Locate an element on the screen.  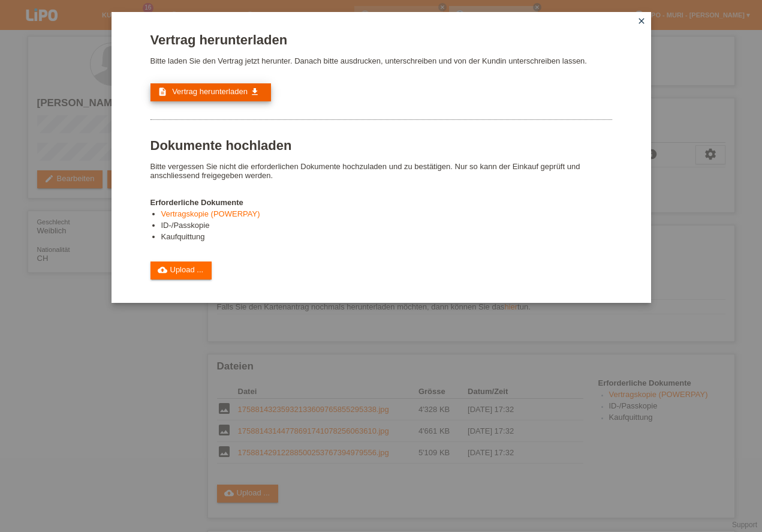
span: Vertrag herunterladen is located at coordinates (210, 91).